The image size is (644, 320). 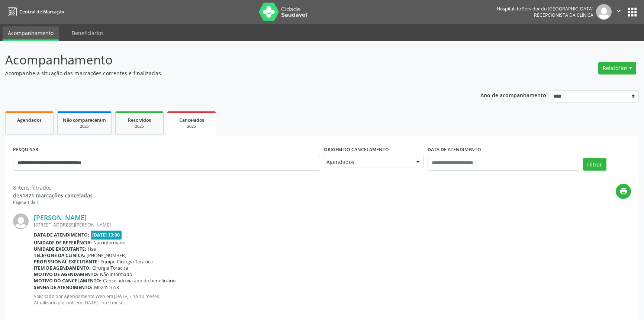 What do you see at coordinates (110, 268) in the screenshot?
I see `span: Cirurgia Toracica` at bounding box center [110, 268].